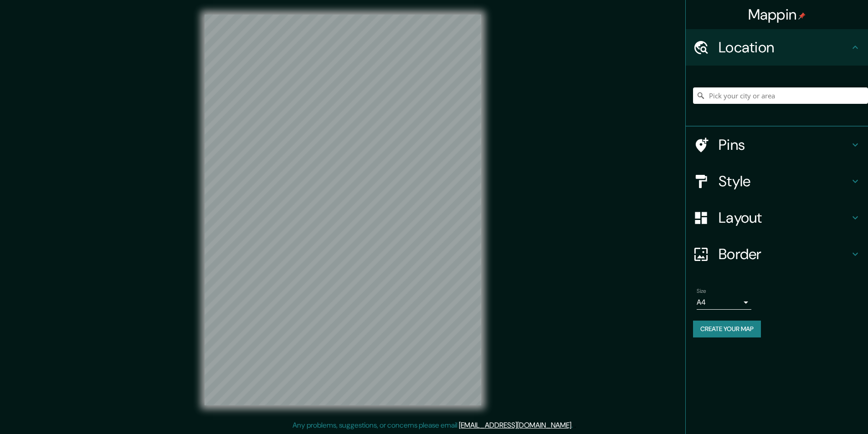 Image resolution: width=868 pixels, height=434 pixels. Describe the element at coordinates (433, 425) in the screenshot. I see `p: Any problems, suggestions, or concerns please email .` at that location.